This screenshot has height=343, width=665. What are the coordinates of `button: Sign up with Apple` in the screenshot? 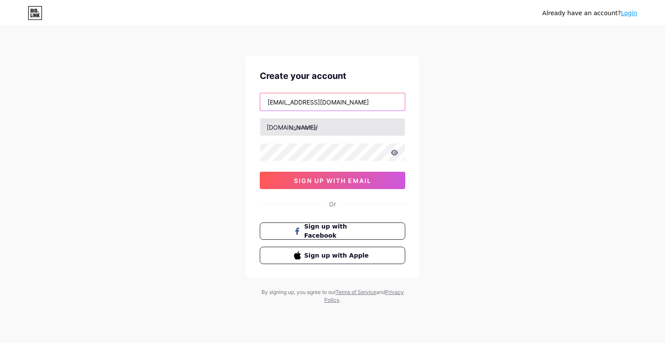 It's located at (333, 255).